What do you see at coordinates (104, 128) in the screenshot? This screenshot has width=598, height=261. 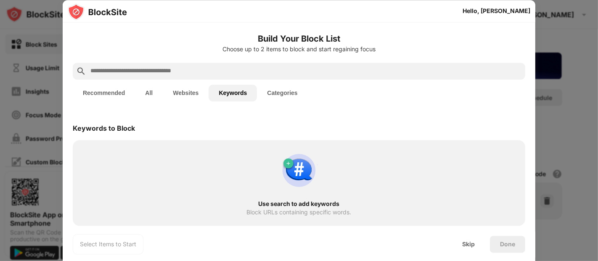 I see `div: Keywords to Block` at bounding box center [104, 128].